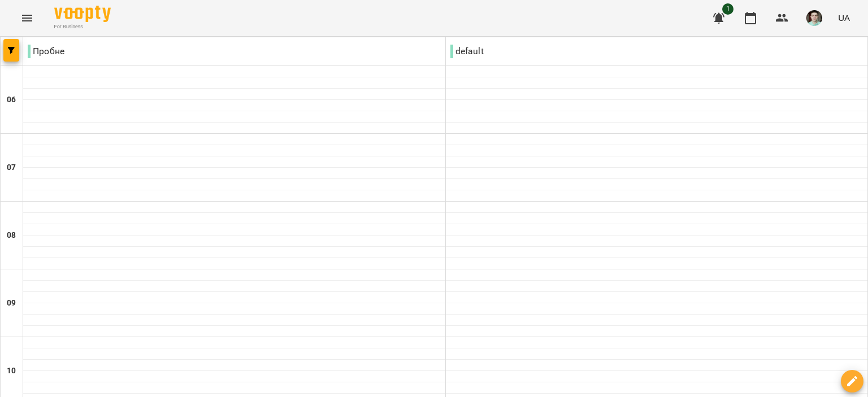 This screenshot has height=397, width=868. I want to click on h6: 08, so click(11, 235).